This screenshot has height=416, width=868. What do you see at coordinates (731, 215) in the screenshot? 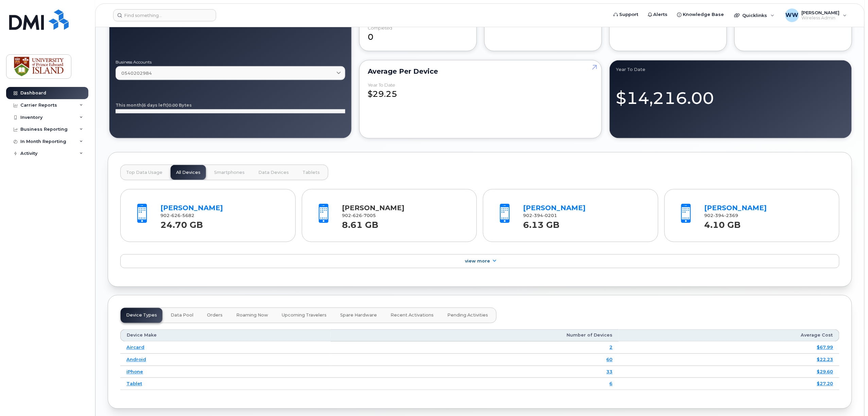
I see `span: 2369` at bounding box center [731, 215].